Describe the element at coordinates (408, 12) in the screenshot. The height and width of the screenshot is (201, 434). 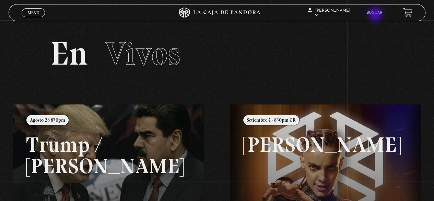
I see `a: View your shopping cart` at that location.